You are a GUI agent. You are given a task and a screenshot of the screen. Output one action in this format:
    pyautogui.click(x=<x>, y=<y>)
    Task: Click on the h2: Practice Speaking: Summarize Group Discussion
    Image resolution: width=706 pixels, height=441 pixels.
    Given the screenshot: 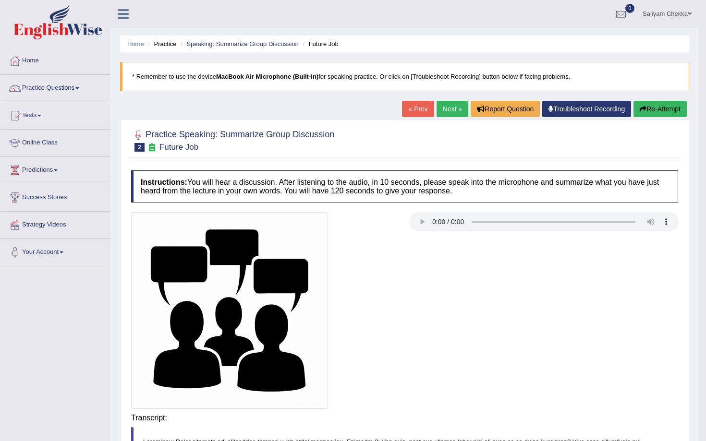 What is the action you would take?
    pyautogui.click(x=232, y=140)
    